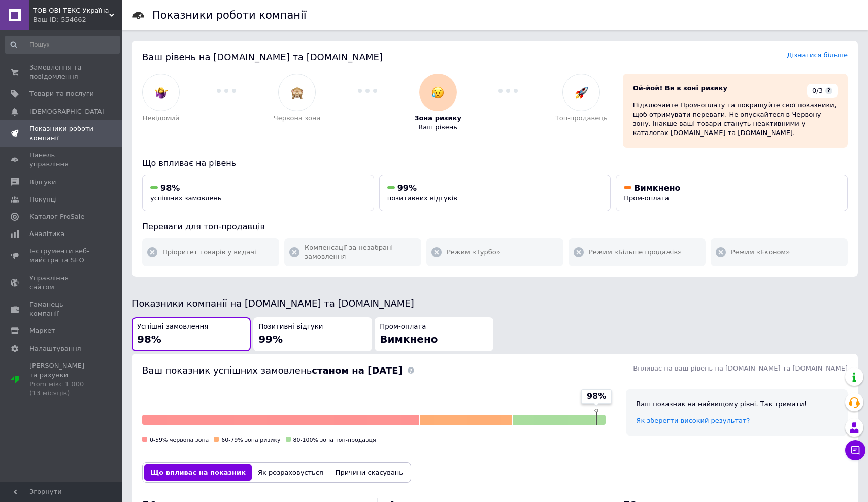 The width and height of the screenshot is (868, 502). Describe the element at coordinates (55, 349) in the screenshot. I see `span: Налаштування` at that location.